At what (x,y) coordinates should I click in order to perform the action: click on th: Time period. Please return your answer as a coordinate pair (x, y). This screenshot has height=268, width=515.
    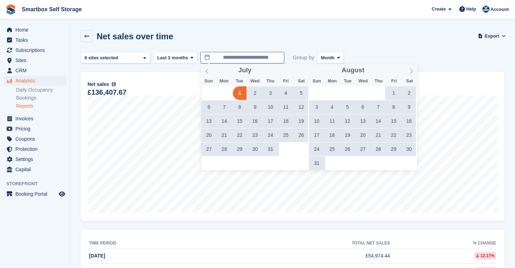
    Looking at the image, I should click on (152, 243).